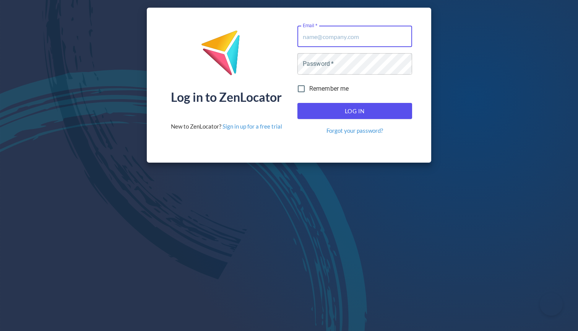 The image size is (578, 331). What do you see at coordinates (252, 126) in the screenshot?
I see `a: Sign in up for a free trial` at bounding box center [252, 126].